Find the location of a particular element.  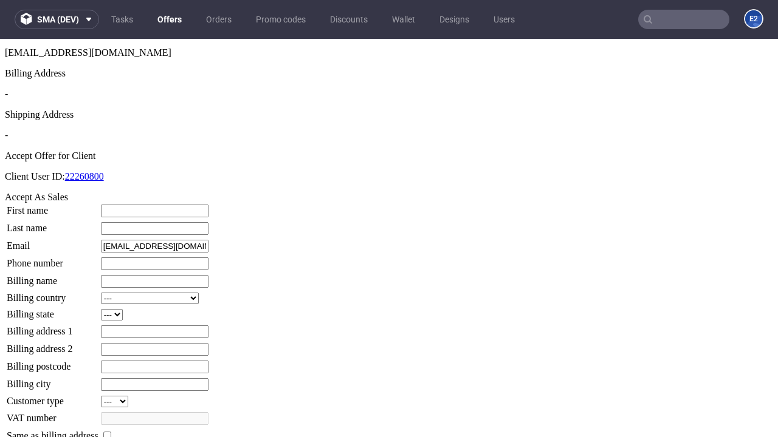

a: 22260800 is located at coordinates (84, 137).